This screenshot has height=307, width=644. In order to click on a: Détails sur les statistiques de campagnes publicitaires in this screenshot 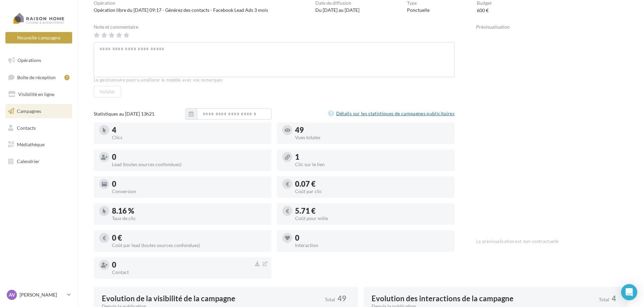, I will do `click(391, 113)`.